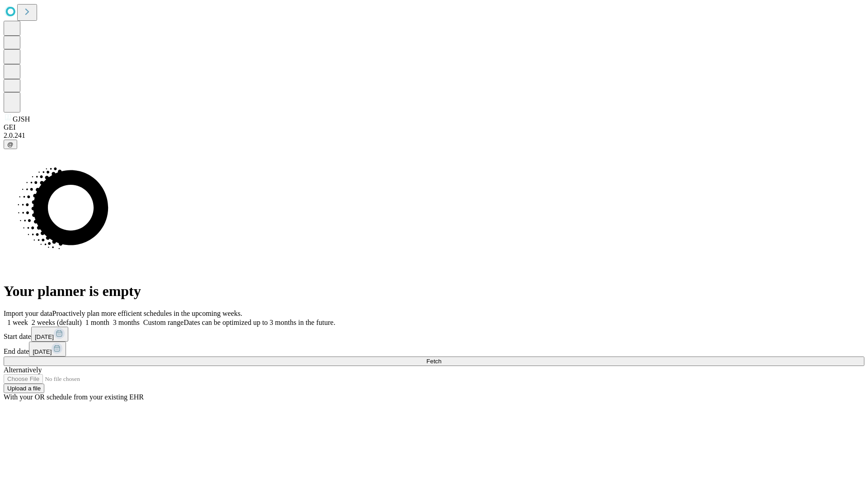 The height and width of the screenshot is (488, 868). Describe the element at coordinates (434, 291) in the screenshot. I see `h1: Your planner is empty` at that location.